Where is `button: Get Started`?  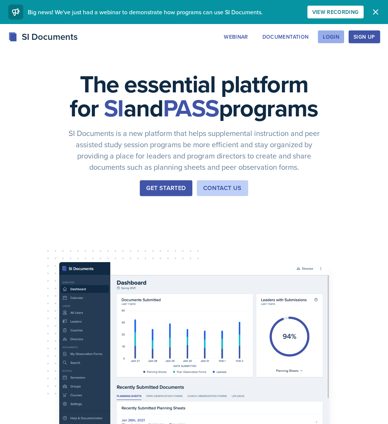 button: Get Started is located at coordinates (166, 188).